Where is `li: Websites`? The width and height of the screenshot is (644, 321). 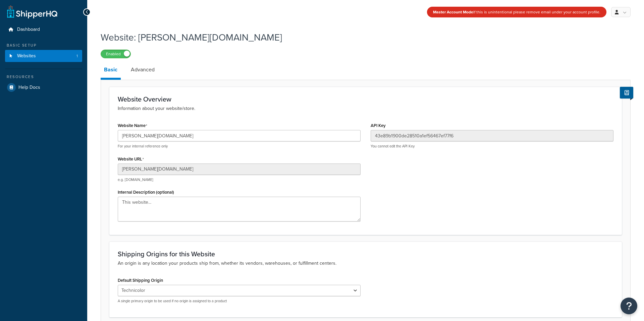
li: Websites is located at coordinates (44, 56).